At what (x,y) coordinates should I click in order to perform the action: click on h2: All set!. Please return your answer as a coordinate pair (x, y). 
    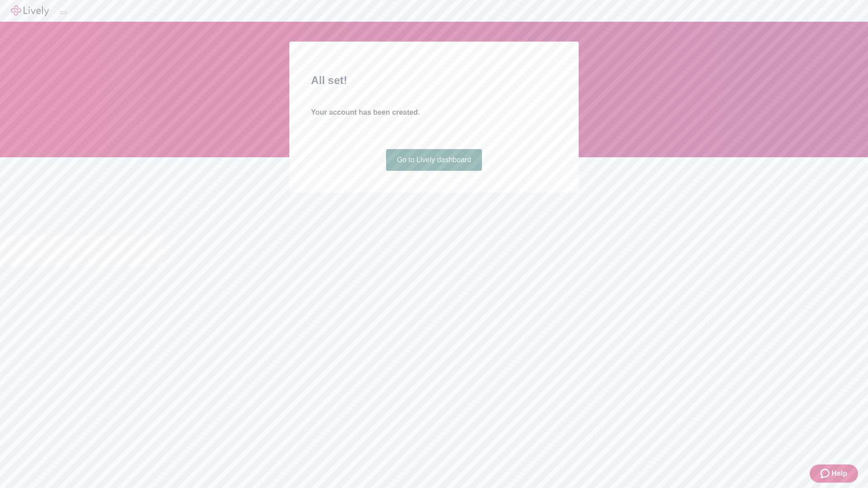
    Looking at the image, I should click on (434, 80).